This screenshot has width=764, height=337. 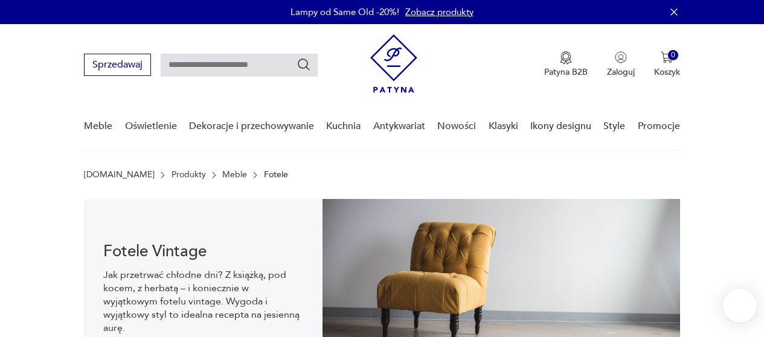 I want to click on button: Szukaj, so click(x=304, y=65).